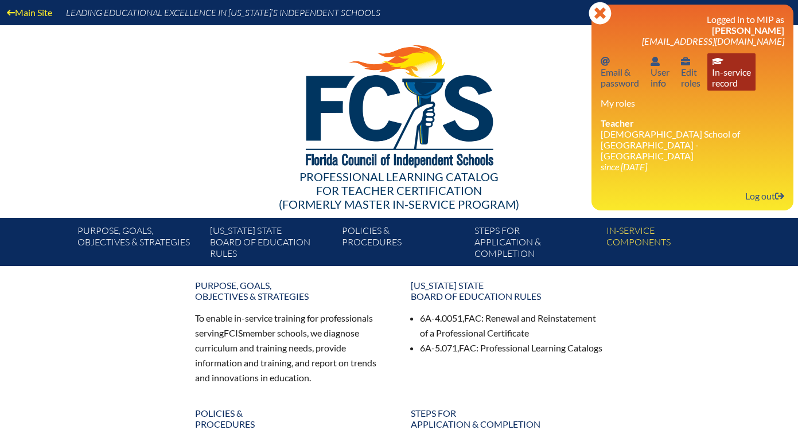 This screenshot has height=434, width=798. What do you see at coordinates (765, 196) in the screenshot?
I see `a: Log outLog out` at bounding box center [765, 196].